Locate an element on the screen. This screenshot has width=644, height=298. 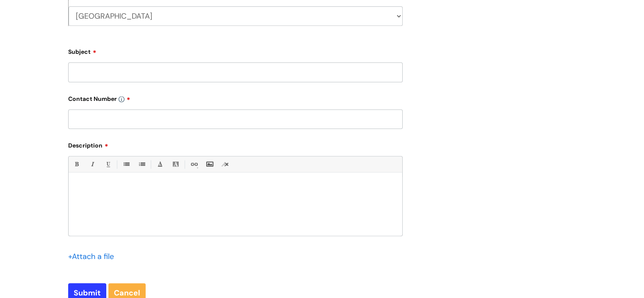
a: Insert Image... is located at coordinates (209, 164).